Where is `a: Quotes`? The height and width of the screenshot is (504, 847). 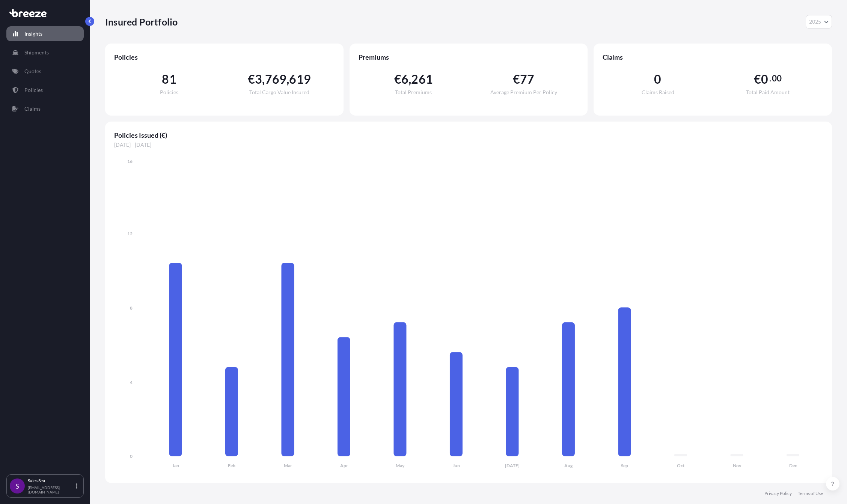
a: Quotes is located at coordinates (45, 71).